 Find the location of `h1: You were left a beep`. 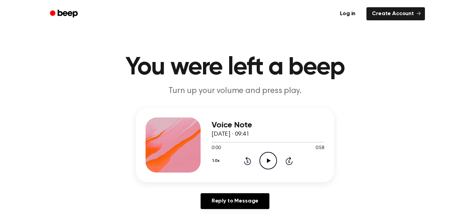

h1: You were left a beep is located at coordinates (235, 67).